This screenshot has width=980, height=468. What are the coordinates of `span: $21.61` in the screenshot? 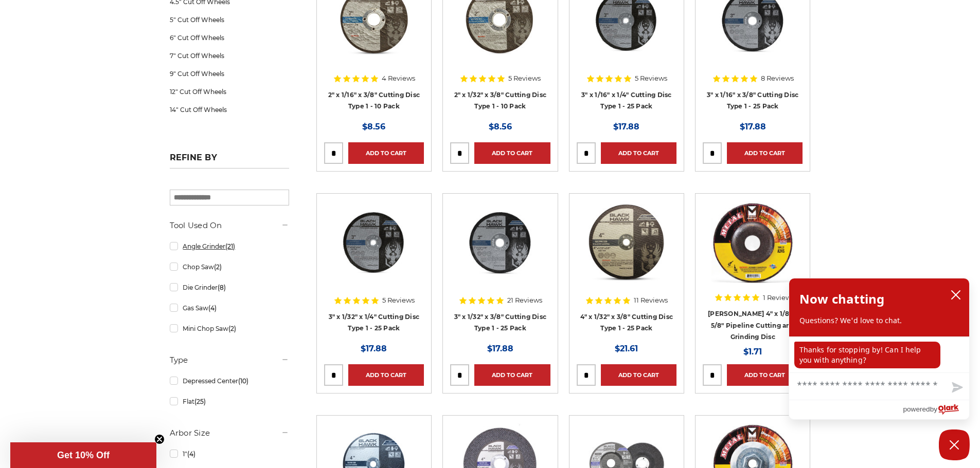 It's located at (626, 349).